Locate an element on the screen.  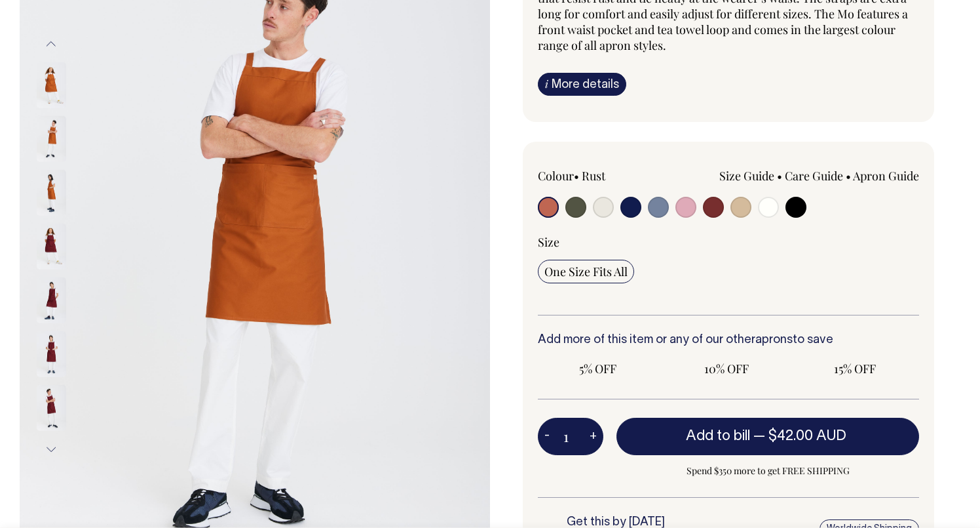
label: Rust is located at coordinates (594, 176).